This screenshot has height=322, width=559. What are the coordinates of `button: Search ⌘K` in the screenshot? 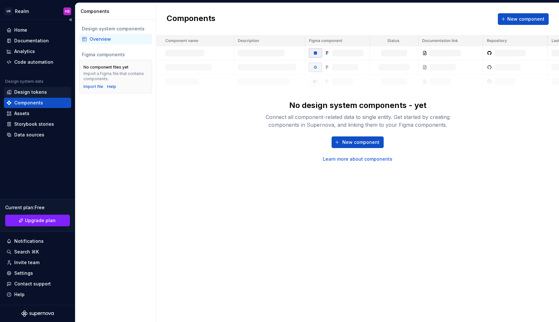 It's located at (38, 252).